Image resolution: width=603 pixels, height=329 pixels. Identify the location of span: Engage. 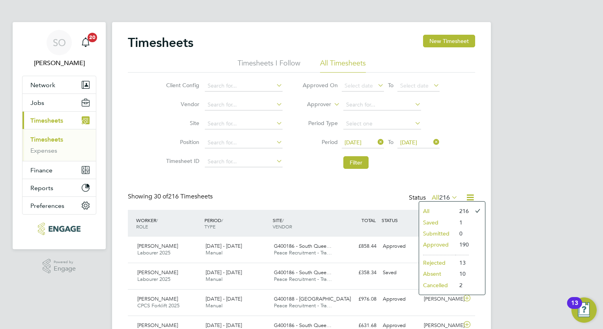
(65, 269).